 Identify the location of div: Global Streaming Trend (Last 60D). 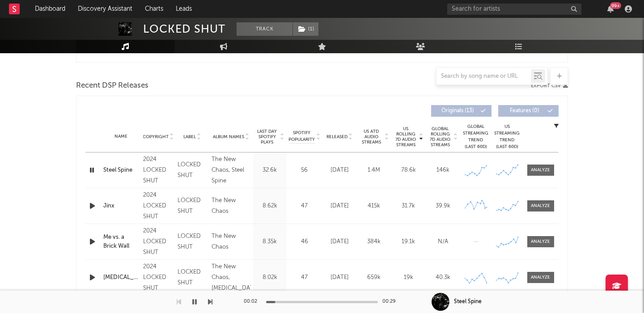
(476, 137).